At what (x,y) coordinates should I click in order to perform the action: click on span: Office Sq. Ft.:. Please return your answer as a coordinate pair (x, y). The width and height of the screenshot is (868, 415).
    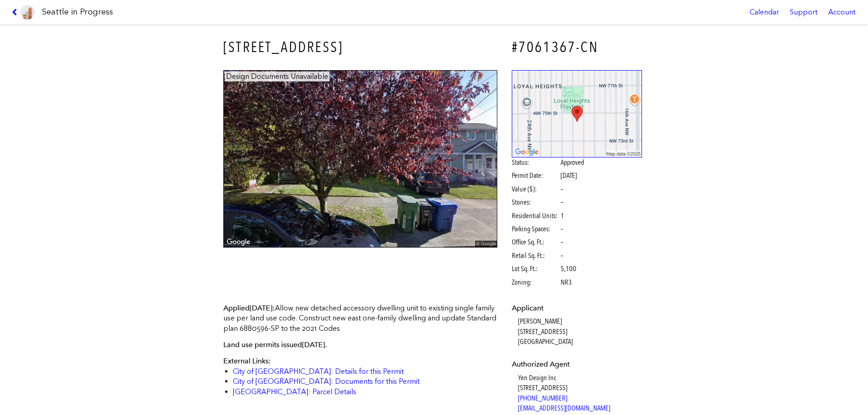
    Looking at the image, I should click on (535, 242).